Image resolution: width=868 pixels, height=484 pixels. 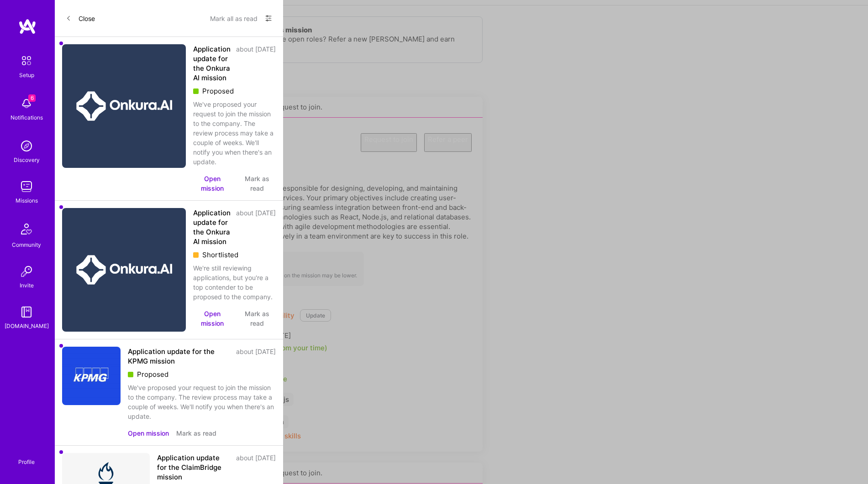 What do you see at coordinates (27, 457) in the screenshot?
I see `a: Profile` at bounding box center [27, 457].